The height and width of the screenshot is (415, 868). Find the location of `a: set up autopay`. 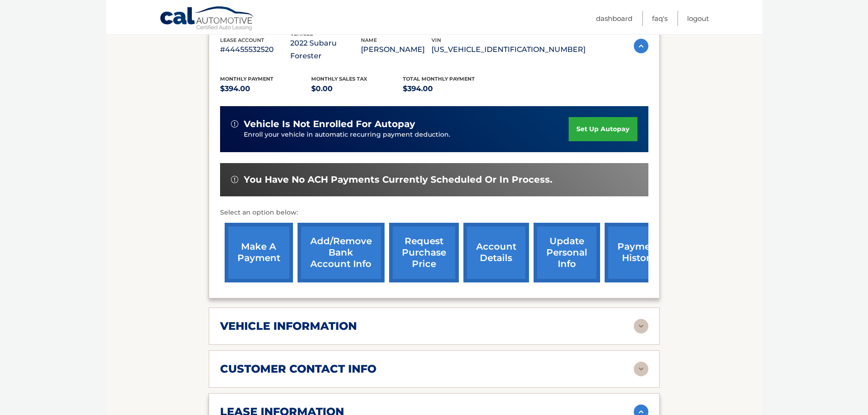

a: set up autopay is located at coordinates (603, 129).